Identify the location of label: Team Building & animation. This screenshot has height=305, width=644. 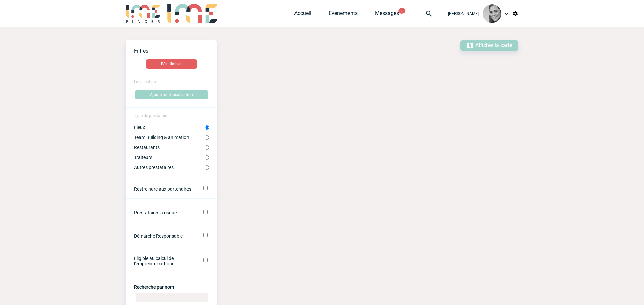
(169, 137).